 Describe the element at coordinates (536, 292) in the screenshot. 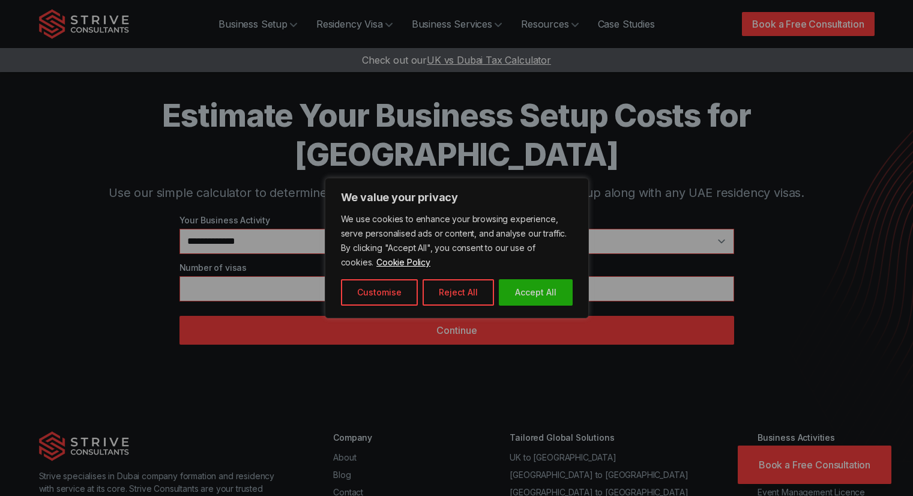

I see `button: Accept All` at that location.